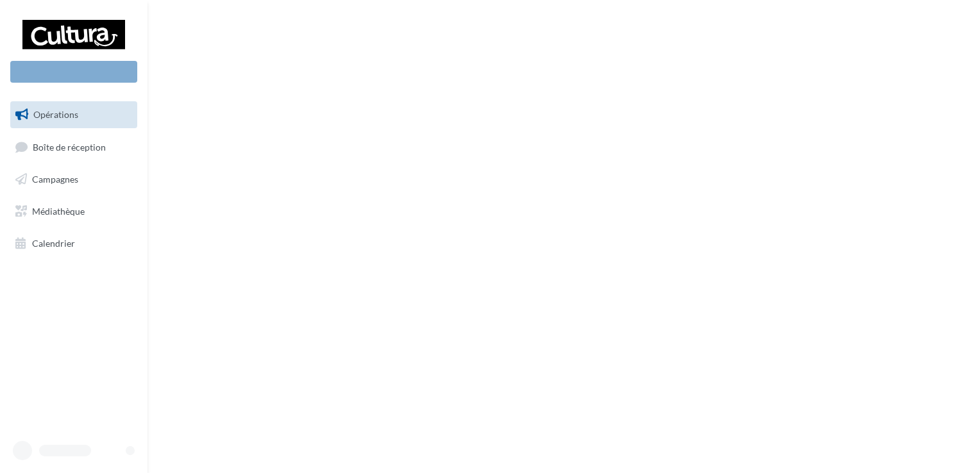 This screenshot has width=980, height=473. I want to click on a: Boîte de réception, so click(74, 147).